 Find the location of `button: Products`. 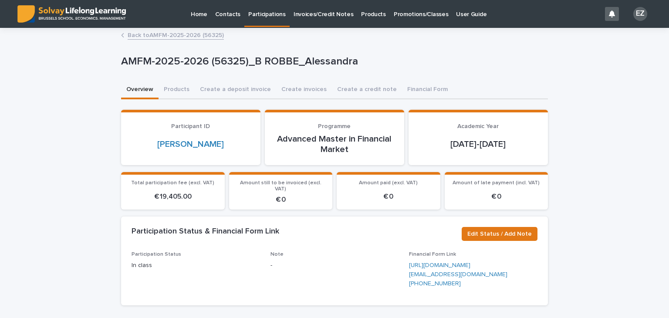

button: Products is located at coordinates (176, 90).